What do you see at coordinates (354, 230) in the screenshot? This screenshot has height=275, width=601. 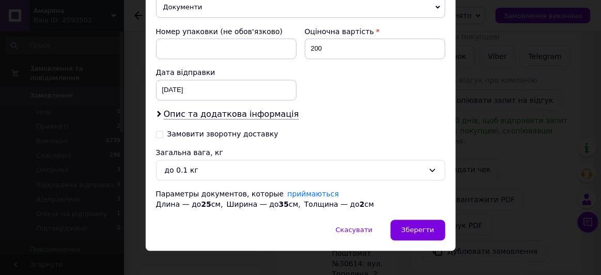 I see `span: Скасувати` at bounding box center [354, 230].